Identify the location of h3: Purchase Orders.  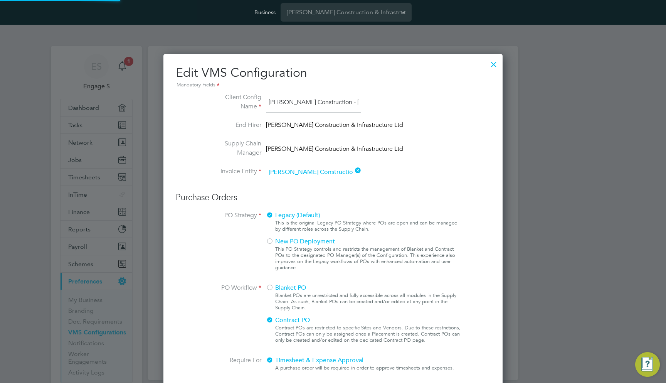
(333, 197).